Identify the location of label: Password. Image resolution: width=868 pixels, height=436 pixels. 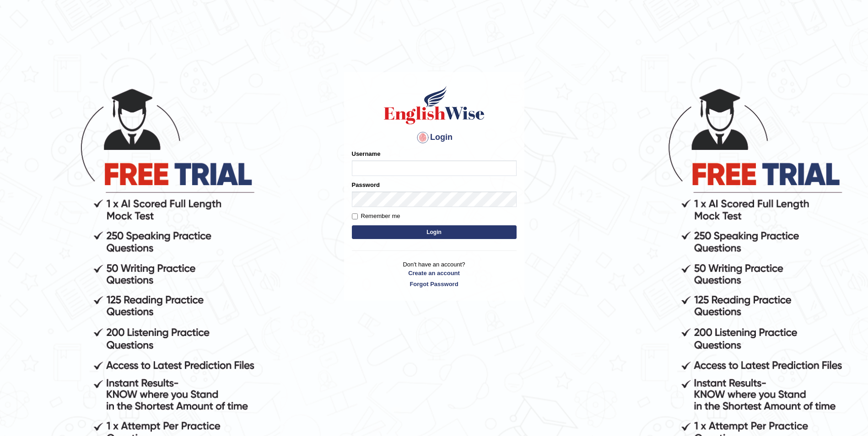
(365, 185).